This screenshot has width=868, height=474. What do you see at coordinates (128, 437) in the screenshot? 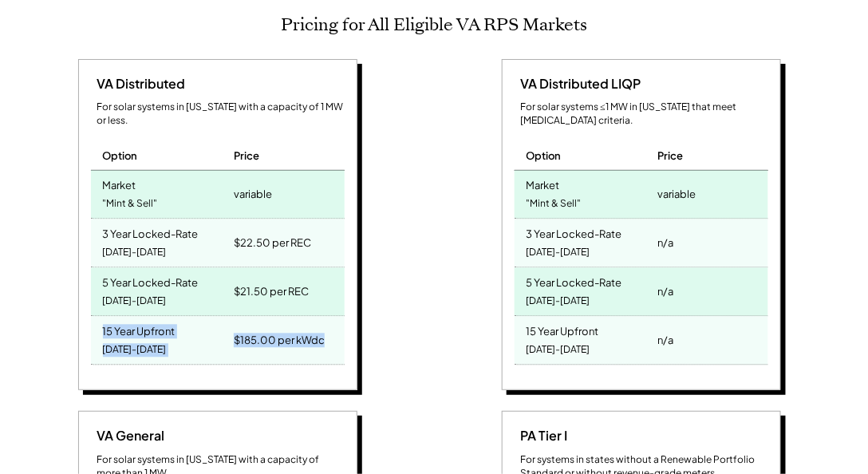
I see `div: VA General` at bounding box center [128, 437].